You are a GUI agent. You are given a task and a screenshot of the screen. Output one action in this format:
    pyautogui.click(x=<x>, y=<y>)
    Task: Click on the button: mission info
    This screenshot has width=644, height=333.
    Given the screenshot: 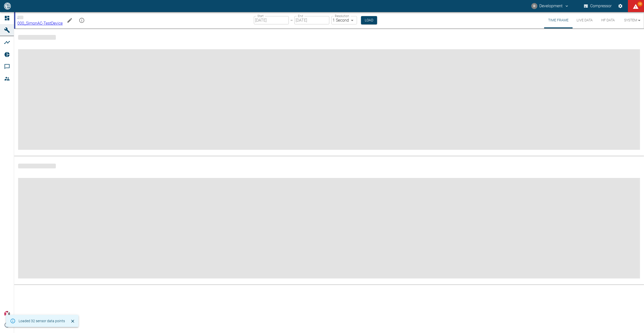 What is the action you would take?
    pyautogui.click(x=82, y=21)
    